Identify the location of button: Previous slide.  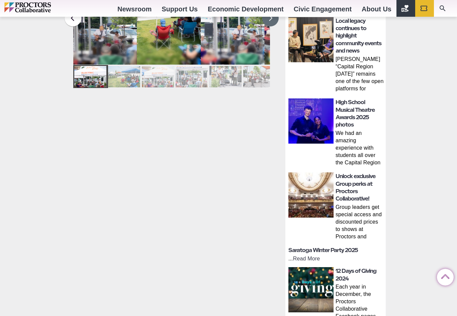
(73, 18).